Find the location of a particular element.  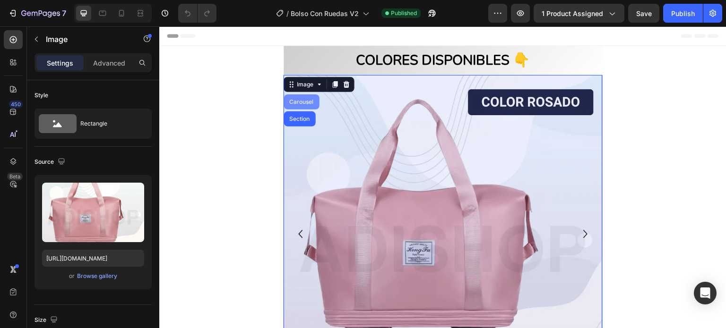

div: Beta is located at coordinates (15, 177).